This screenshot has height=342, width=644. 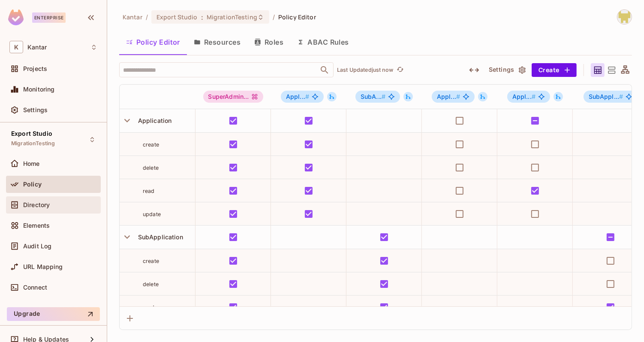 What do you see at coordinates (31, 164) in the screenshot?
I see `span: Home` at bounding box center [31, 164].